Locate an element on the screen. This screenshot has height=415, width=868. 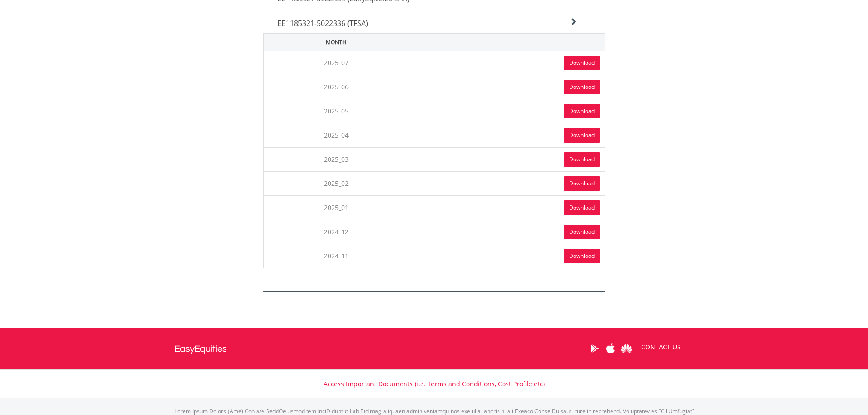
th: Month is located at coordinates (336, 42).